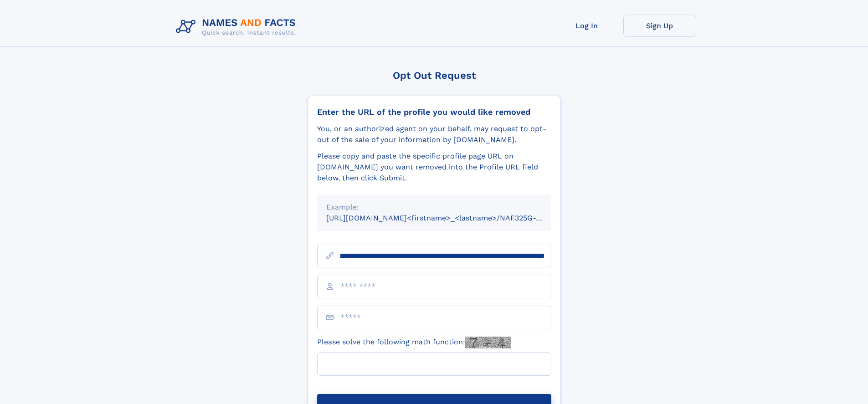 Image resolution: width=868 pixels, height=404 pixels. What do you see at coordinates (434, 208) in the screenshot?
I see `div: Example:` at bounding box center [434, 208].